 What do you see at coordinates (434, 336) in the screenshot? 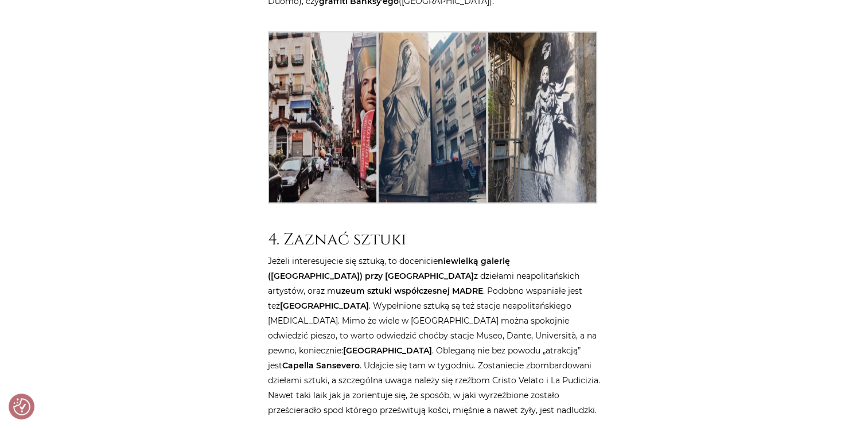
I see `p: Jeżeli interesujecie się sztuką, to docenicie z dziełami neapolitańskich artystów, oraz m . Podob...` at bounding box center [434, 336].